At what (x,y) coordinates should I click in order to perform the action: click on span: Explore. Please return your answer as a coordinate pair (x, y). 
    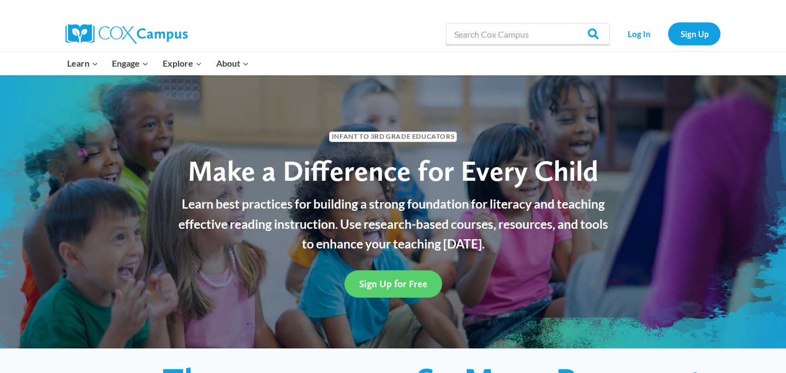
    Looking at the image, I should click on (182, 63).